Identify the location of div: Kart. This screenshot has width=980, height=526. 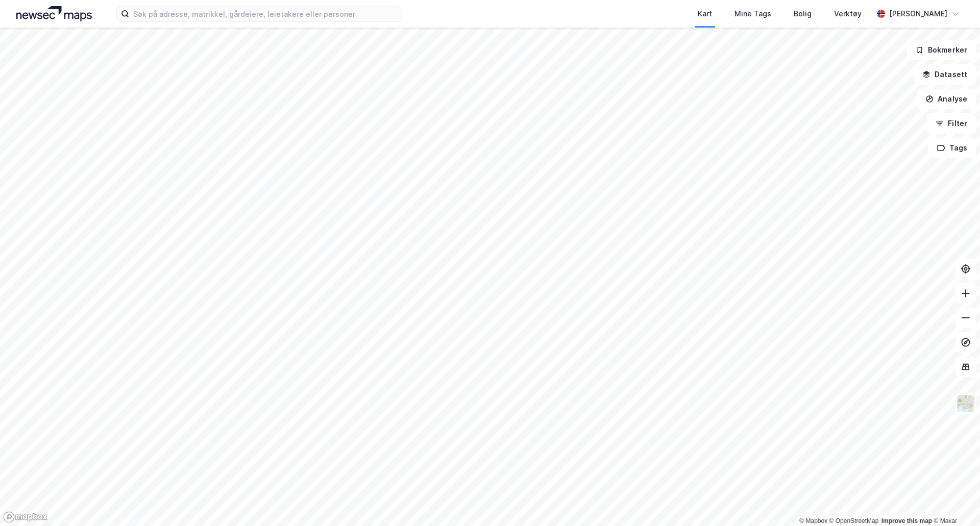
(705, 14).